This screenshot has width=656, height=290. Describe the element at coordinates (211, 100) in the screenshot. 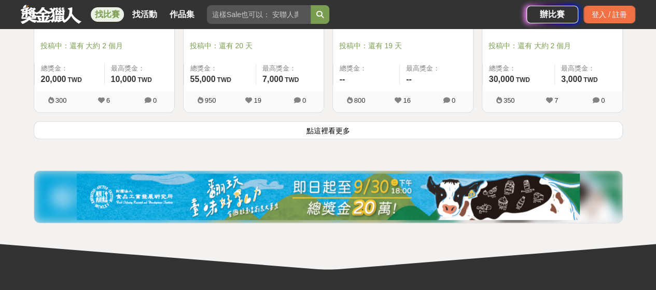

I see `span: 950` at that location.